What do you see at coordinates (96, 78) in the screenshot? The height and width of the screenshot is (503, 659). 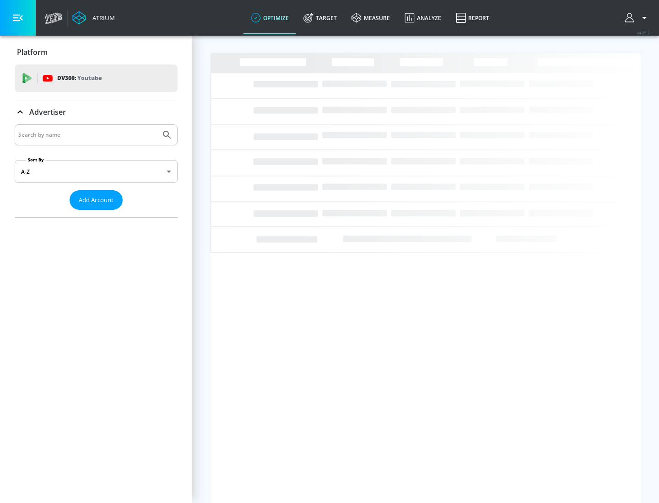 I see `div: DV360: Youtube` at bounding box center [96, 78].